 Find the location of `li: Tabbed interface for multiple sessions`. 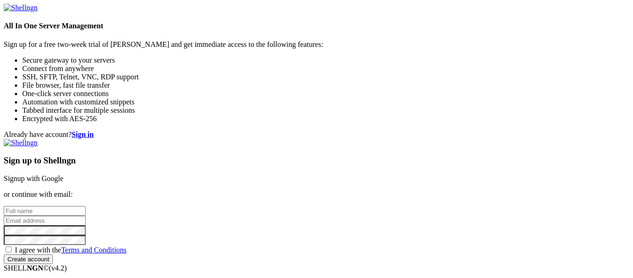

li: Tabbed interface for multiple sessions is located at coordinates (326, 110).